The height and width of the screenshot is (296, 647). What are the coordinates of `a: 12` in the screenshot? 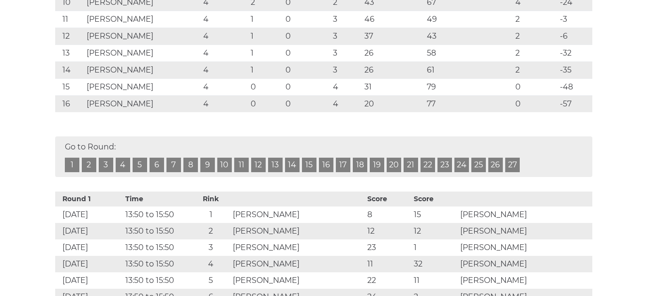 It's located at (258, 165).